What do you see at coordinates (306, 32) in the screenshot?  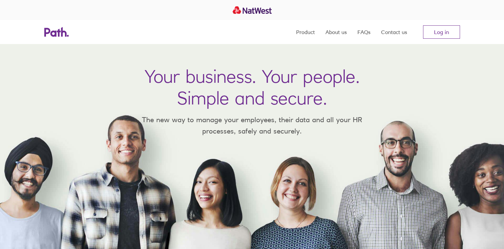 I see `a: Product` at bounding box center [306, 32].